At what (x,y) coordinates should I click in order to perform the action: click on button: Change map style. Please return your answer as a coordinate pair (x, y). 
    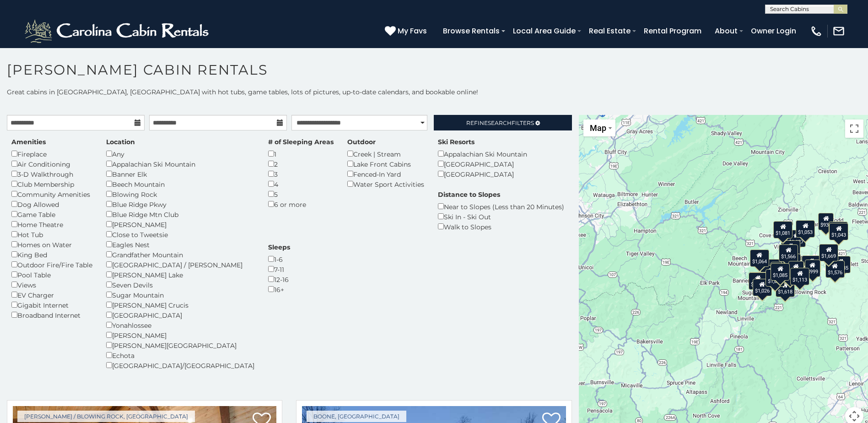
    Looking at the image, I should click on (600, 128).